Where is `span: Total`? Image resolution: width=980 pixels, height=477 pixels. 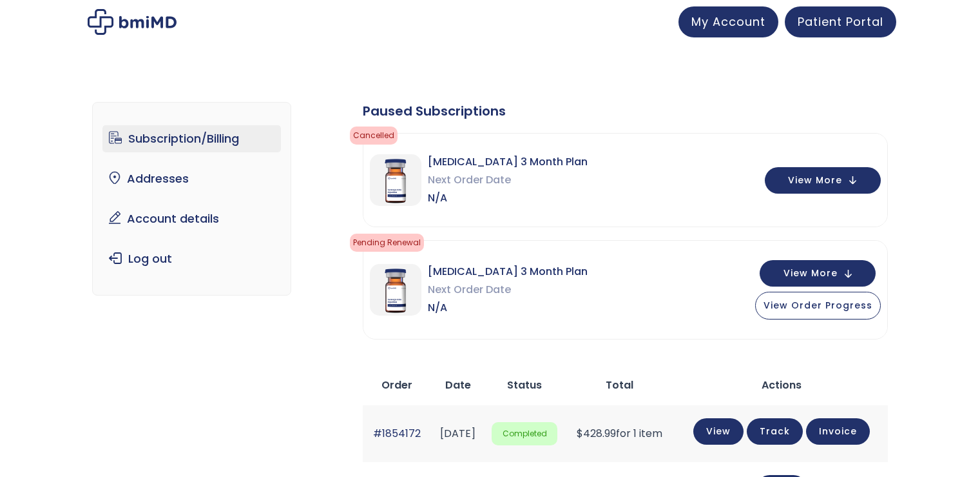
span: Total is located at coordinates (619, 384).